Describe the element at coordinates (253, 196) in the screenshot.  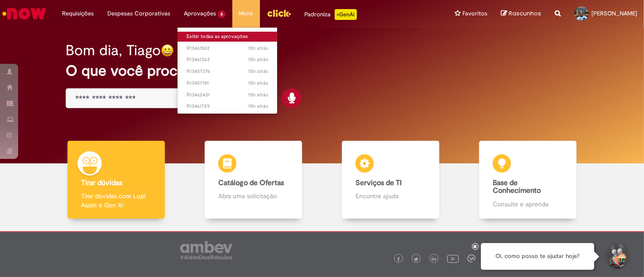
I see `p: Abra uma solicitação` at that location.